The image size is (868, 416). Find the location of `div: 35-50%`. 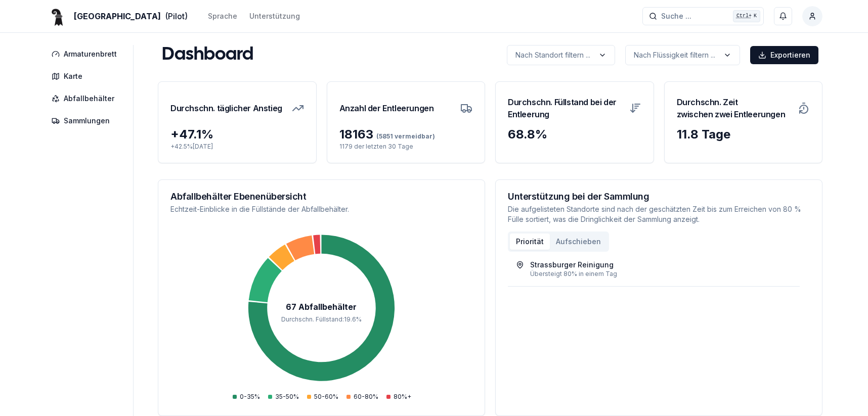

div: 35-50% is located at coordinates (283, 397).